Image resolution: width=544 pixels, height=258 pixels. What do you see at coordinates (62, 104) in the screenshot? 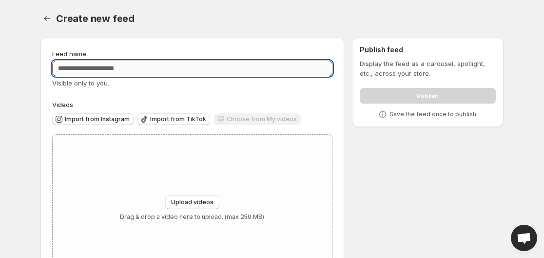
I see `span: Videos` at bounding box center [62, 104].